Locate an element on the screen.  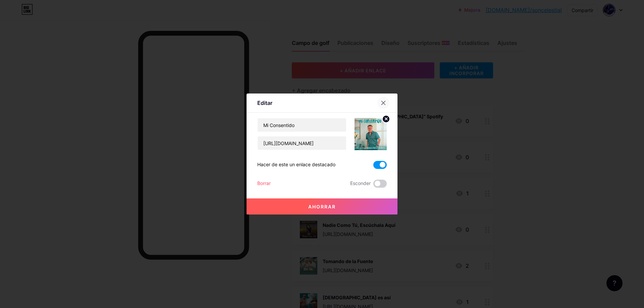
font: Esconder is located at coordinates (360, 183).